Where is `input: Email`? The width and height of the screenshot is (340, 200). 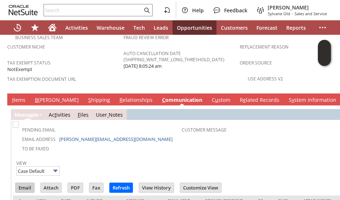
input: Email is located at coordinates (25, 188).